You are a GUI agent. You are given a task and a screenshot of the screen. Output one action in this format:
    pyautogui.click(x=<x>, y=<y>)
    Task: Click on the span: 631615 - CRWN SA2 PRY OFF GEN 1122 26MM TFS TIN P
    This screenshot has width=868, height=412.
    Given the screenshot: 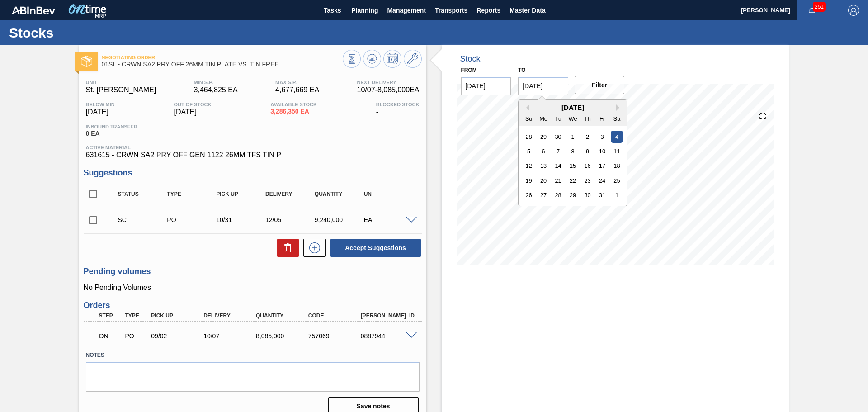 What is the action you would take?
    pyautogui.click(x=253, y=155)
    